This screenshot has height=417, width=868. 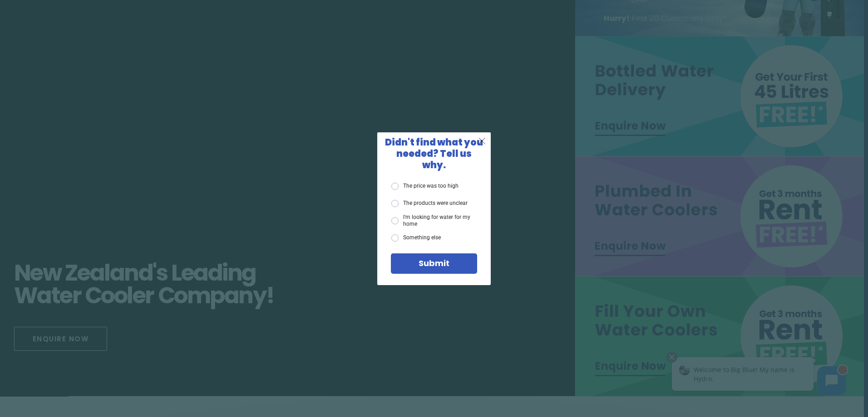 I want to click on span: Didn't find what you needed? Tell us why., so click(x=434, y=154).